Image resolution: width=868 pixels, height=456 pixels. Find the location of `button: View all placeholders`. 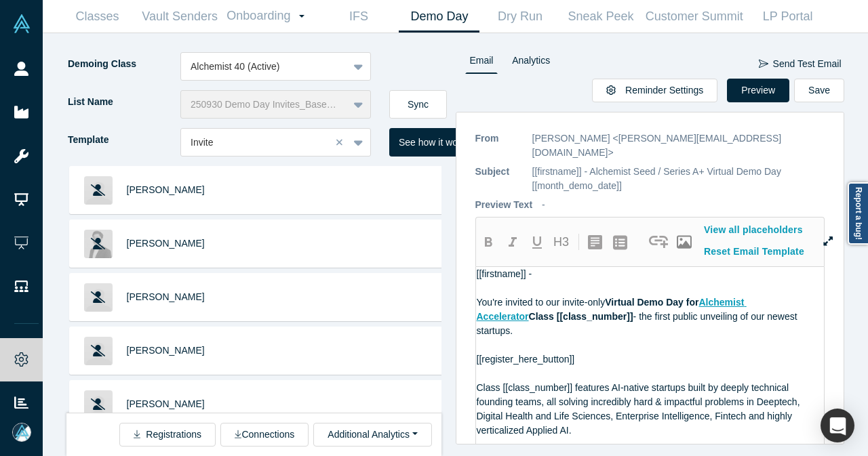

button: View all placeholders is located at coordinates (754, 230).